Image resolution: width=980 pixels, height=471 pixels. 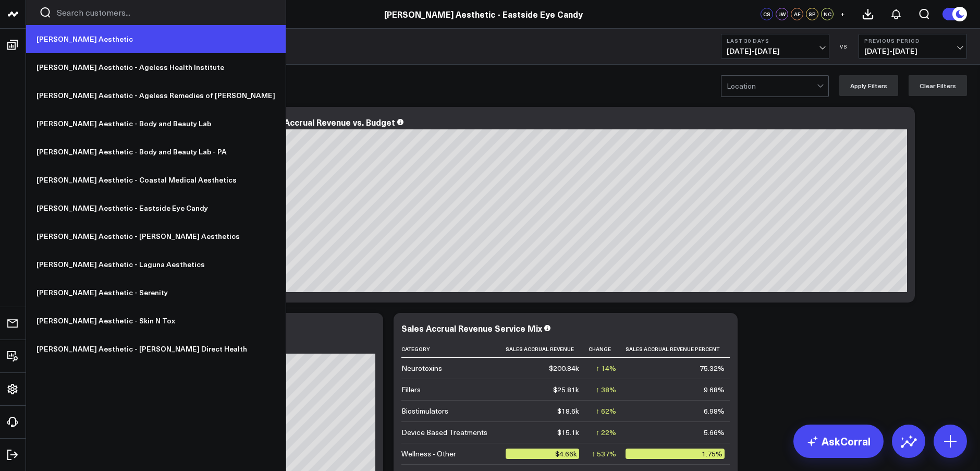 What do you see at coordinates (675, 454) in the screenshot?
I see `div: 1.75%` at bounding box center [675, 454].